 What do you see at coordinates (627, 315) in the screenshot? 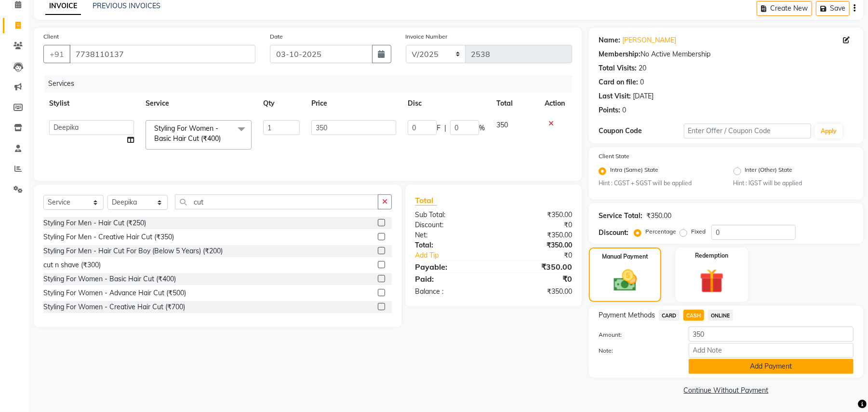
I see `span: Payment Methods` at bounding box center [627, 315].